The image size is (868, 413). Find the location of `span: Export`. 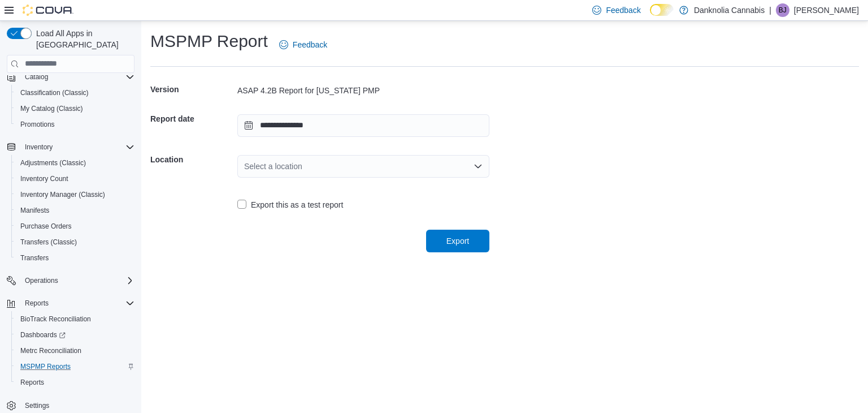

span: Export is located at coordinates (458, 241).